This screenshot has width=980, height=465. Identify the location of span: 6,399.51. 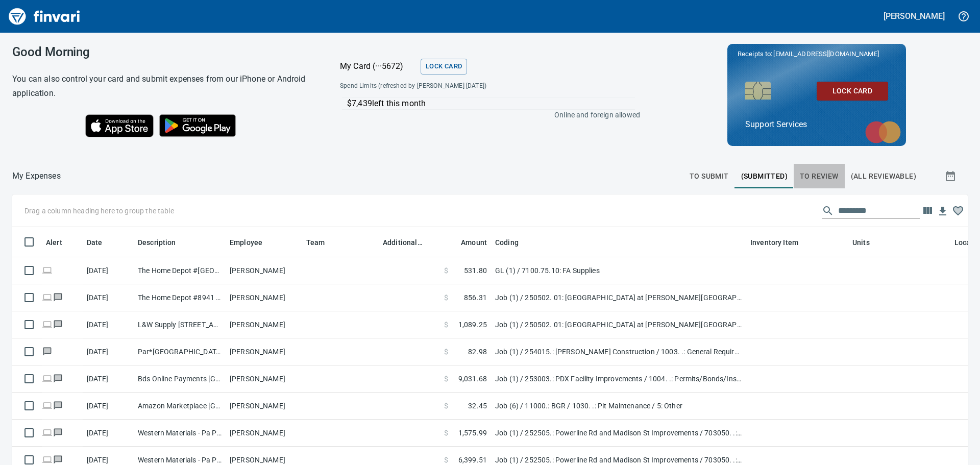
(473, 460).